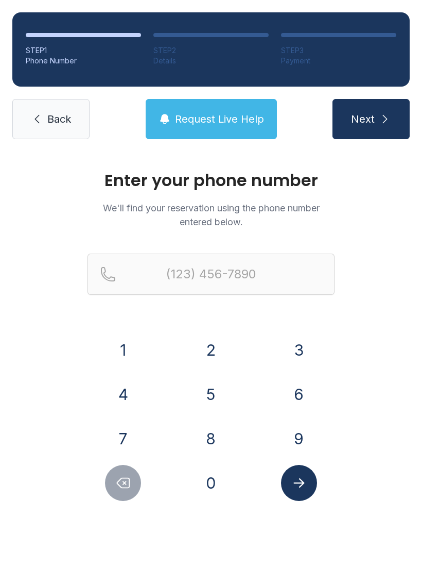 This screenshot has height=583, width=422. What do you see at coordinates (299, 394) in the screenshot?
I see `button: 6` at bounding box center [299, 394].